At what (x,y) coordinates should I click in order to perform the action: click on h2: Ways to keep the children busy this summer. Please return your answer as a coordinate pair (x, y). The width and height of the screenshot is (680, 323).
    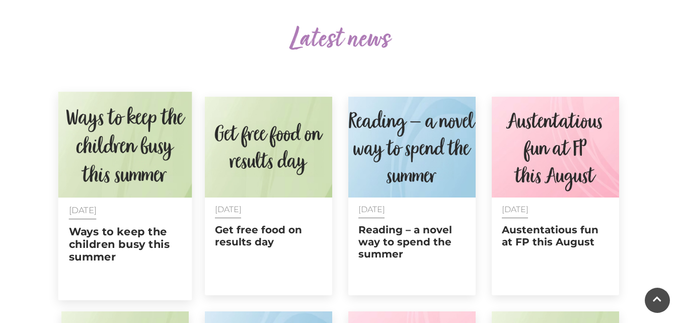
    Looking at the image, I should click on (125, 244).